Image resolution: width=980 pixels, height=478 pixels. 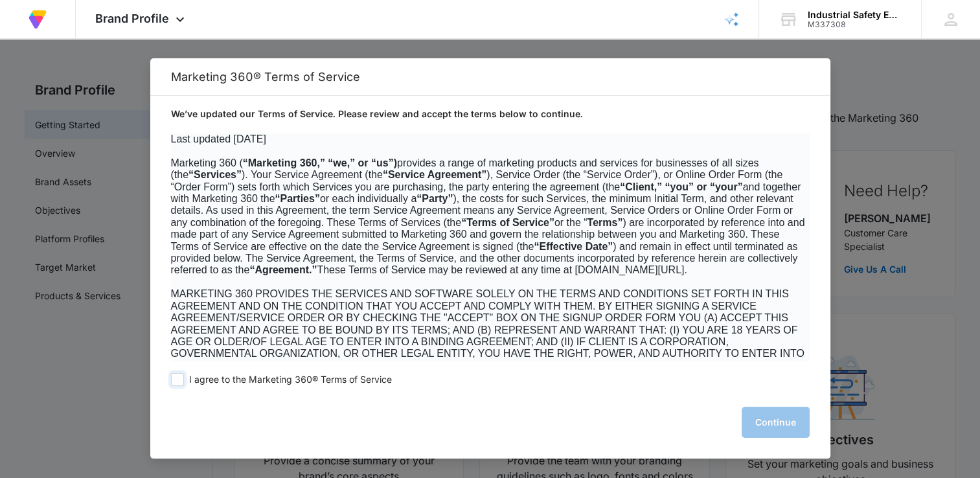 I want to click on img: Volusion, so click(x=38, y=19).